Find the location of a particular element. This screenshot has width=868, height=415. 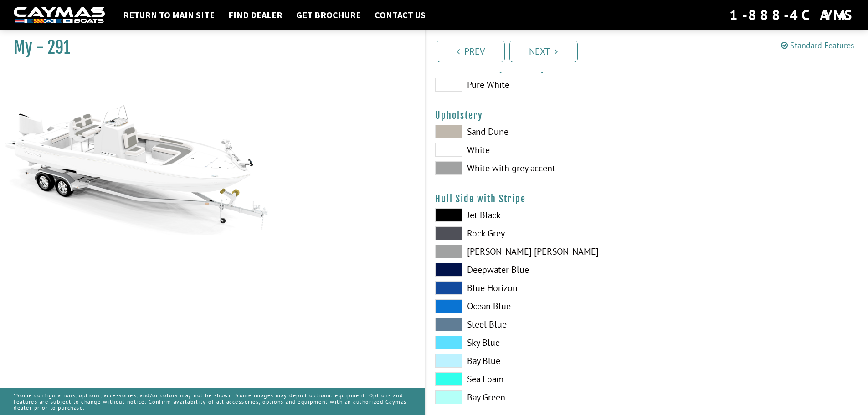

label: Jet Black is located at coordinates (537, 215).